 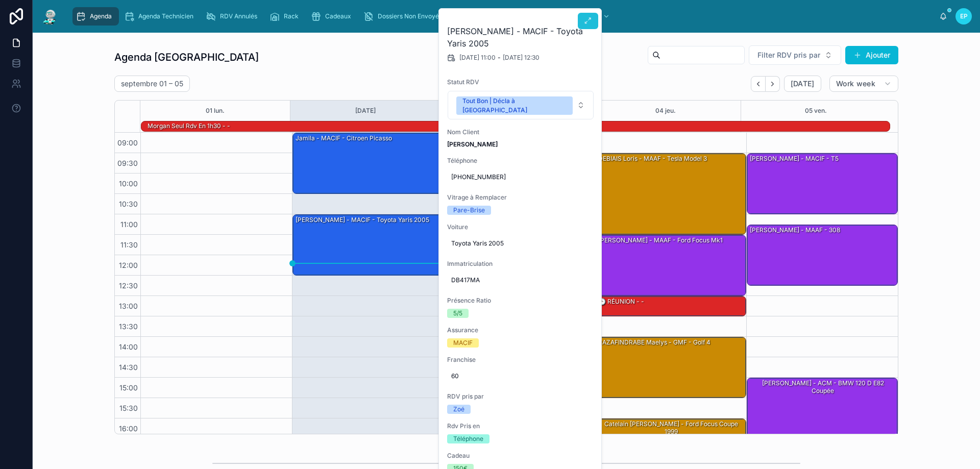 What do you see at coordinates (286, 16) in the screenshot?
I see `a: Rack` at bounding box center [286, 16].